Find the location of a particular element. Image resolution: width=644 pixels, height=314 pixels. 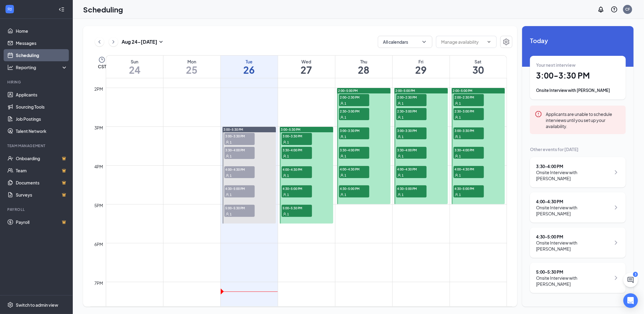

a: August 29, 2025 is located at coordinates (422, 67).